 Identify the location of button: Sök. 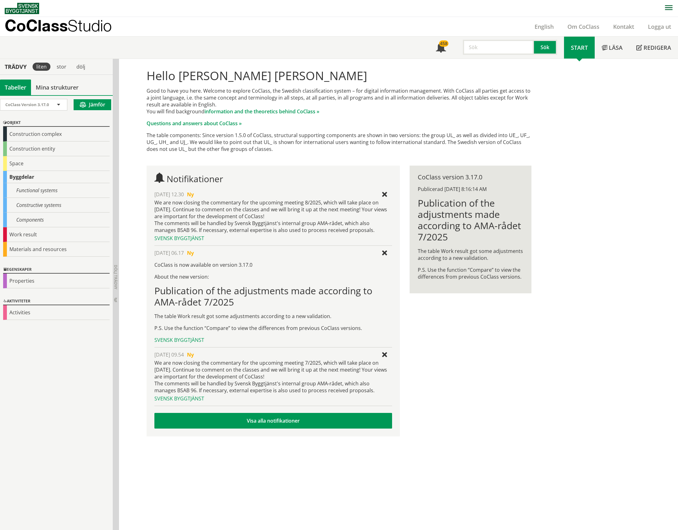
(546, 47).